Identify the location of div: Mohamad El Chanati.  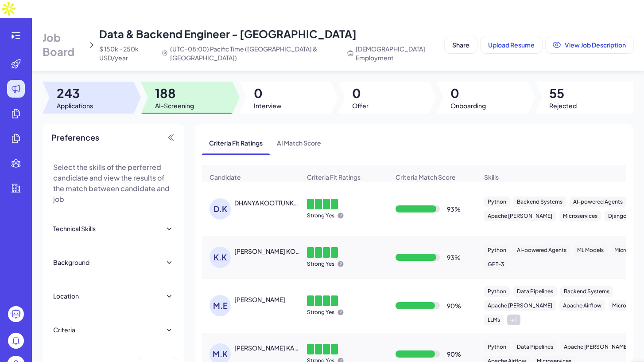
(259, 299).